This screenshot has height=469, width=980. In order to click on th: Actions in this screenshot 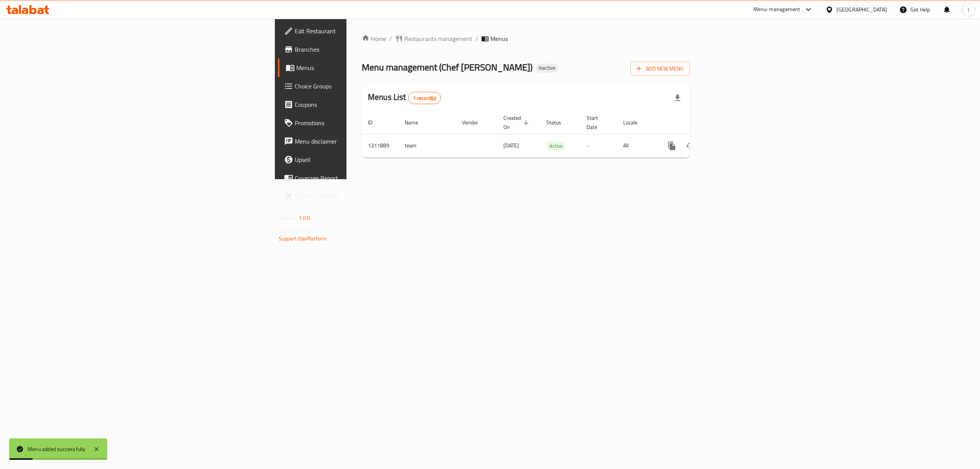, I will do `click(699, 122)`.